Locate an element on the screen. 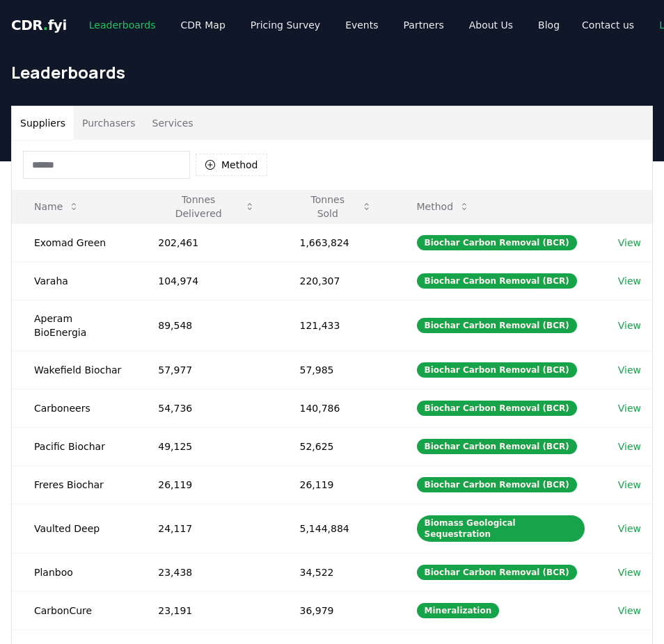  a: Contact us is located at coordinates (607, 25).